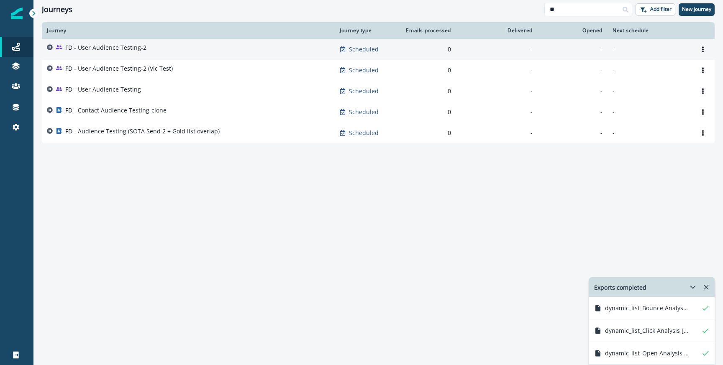 The height and width of the screenshot is (365, 723). I want to click on a: FD - User Audience Testing-2 (Vic Test)Scheduled0---Options, so click(378, 70).